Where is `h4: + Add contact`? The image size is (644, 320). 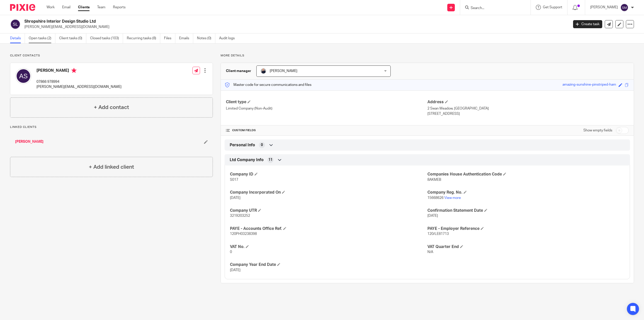 h4: + Add contact is located at coordinates (111, 107).